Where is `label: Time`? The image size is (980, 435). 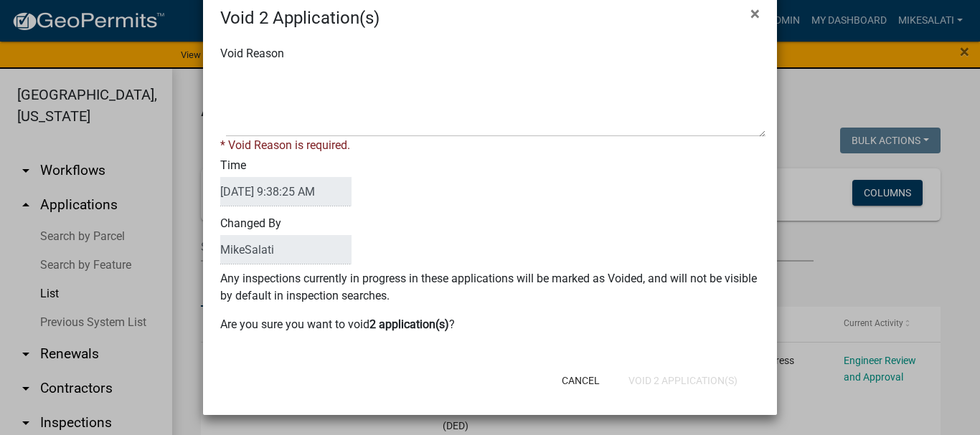
label: Time is located at coordinates (285, 183).